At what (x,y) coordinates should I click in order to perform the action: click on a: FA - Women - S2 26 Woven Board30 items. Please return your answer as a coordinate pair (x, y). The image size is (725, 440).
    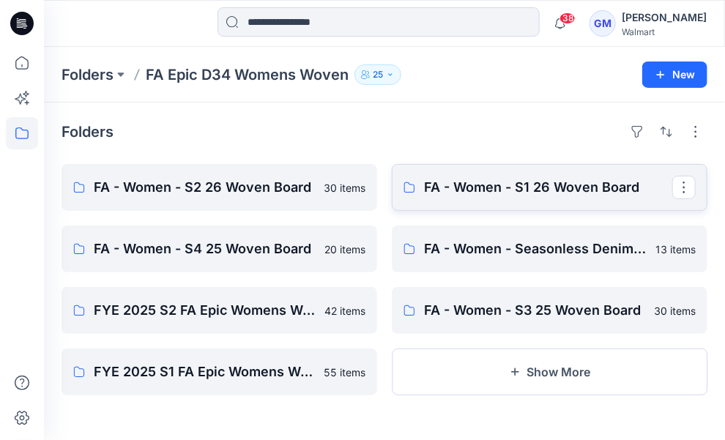
    Looking at the image, I should click on (219, 188).